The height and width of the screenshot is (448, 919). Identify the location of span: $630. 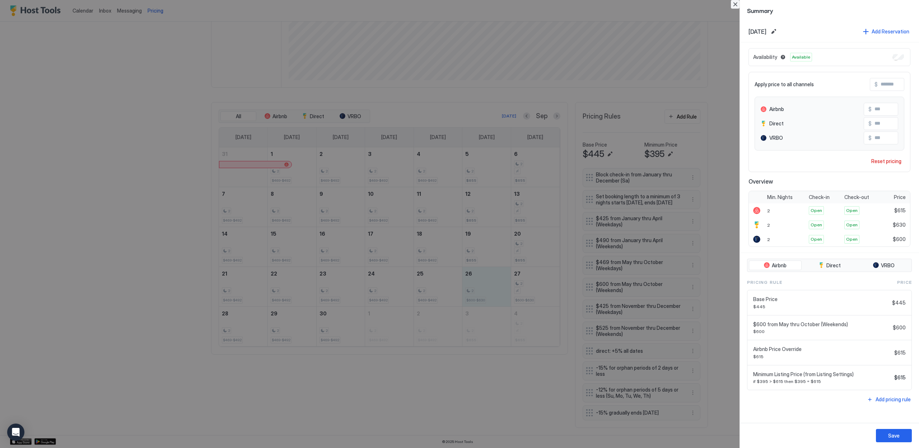
(899, 225).